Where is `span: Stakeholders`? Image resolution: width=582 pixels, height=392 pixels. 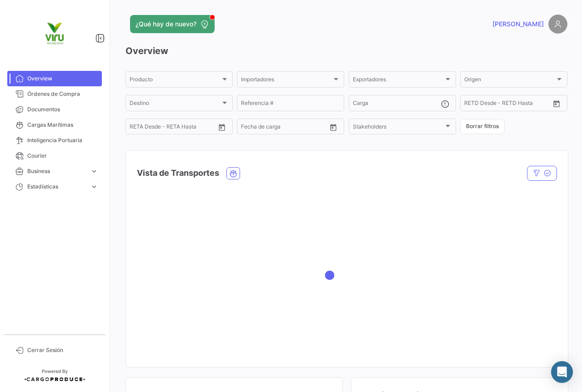 span: Stakeholders is located at coordinates (399, 128).